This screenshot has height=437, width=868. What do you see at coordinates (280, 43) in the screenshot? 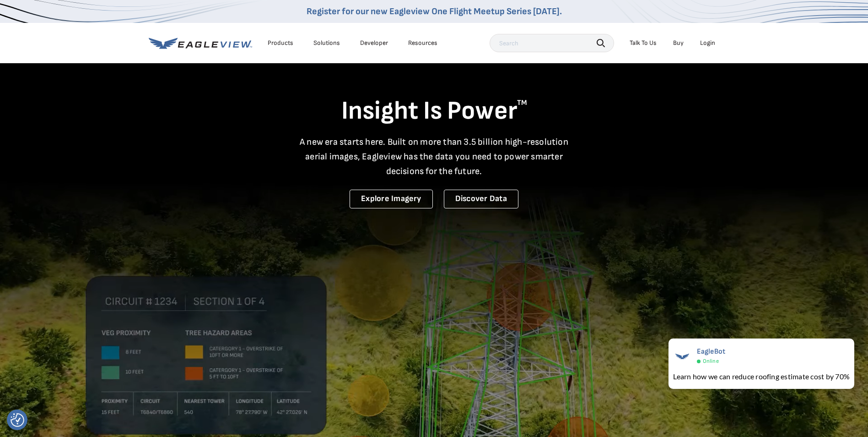
I see `div: Products` at bounding box center [280, 43].